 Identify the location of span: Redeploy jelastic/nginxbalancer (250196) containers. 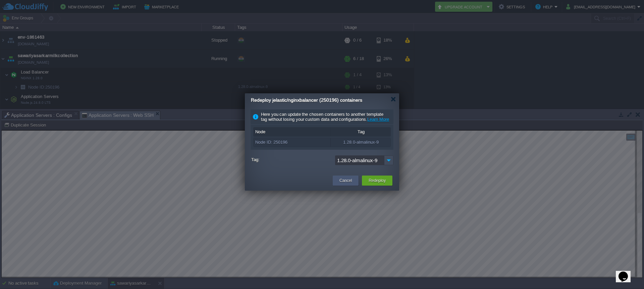
(307, 100).